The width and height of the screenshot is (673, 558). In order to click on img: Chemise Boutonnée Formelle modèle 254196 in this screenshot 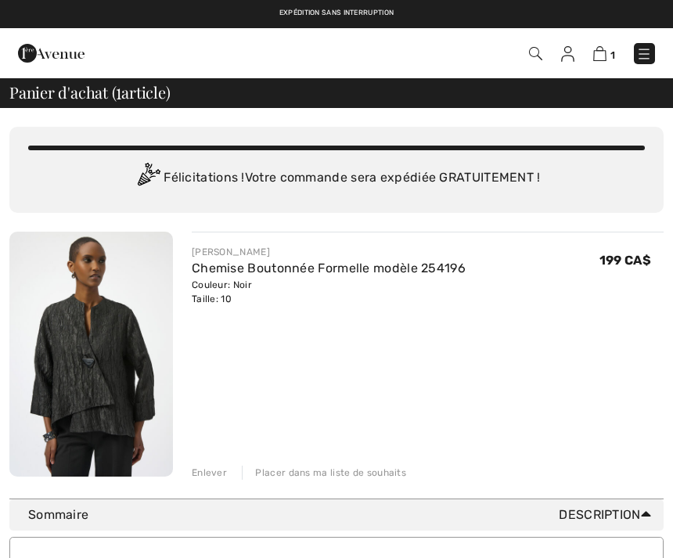, I will do `click(91, 354)`.